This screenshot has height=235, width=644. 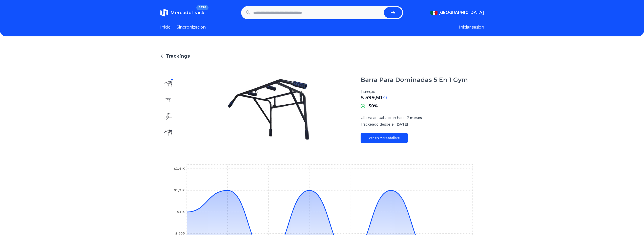 What do you see at coordinates (434, 13) in the screenshot?
I see `img: Mexico` at bounding box center [434, 13].